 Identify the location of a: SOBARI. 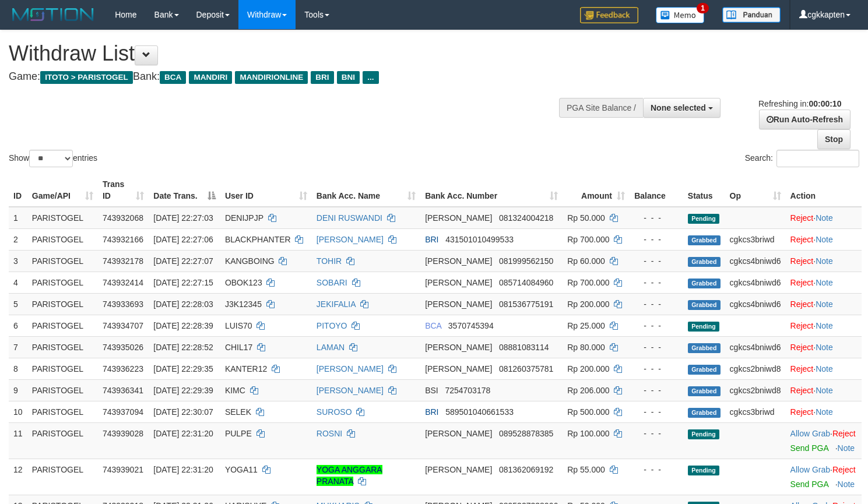
(332, 283).